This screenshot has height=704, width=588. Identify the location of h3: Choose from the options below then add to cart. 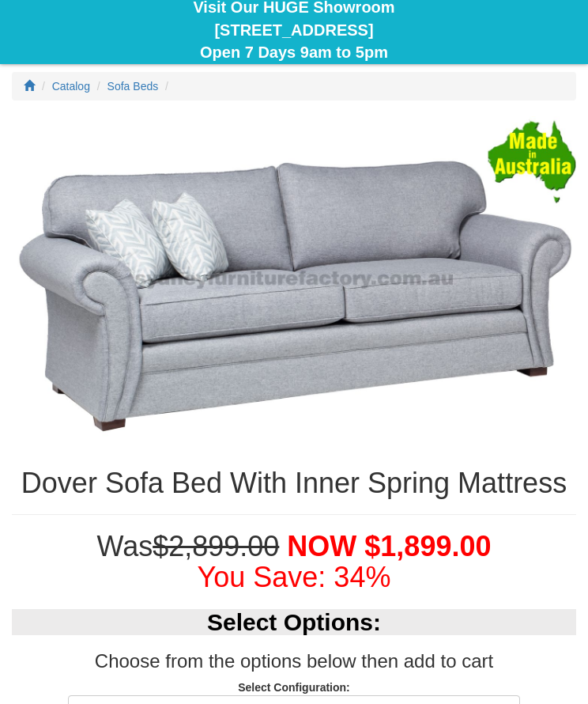
(294, 661).